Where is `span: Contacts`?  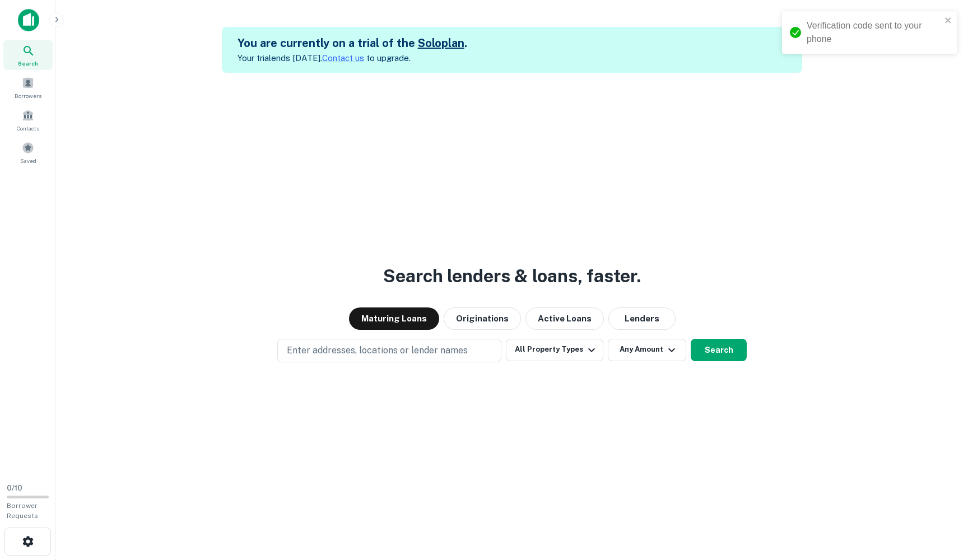
span: Contacts is located at coordinates (28, 129).